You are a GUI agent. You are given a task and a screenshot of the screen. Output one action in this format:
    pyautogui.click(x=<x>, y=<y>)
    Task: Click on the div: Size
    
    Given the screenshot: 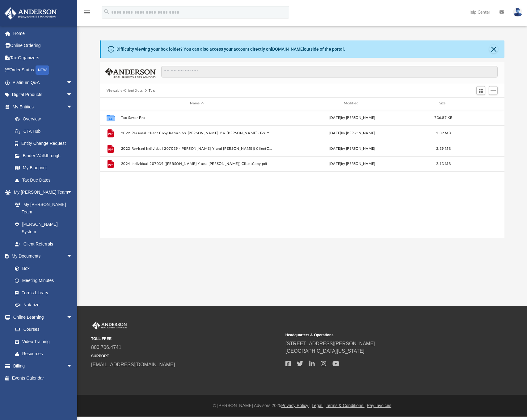 What is the action you would take?
    pyautogui.click(x=443, y=103)
    